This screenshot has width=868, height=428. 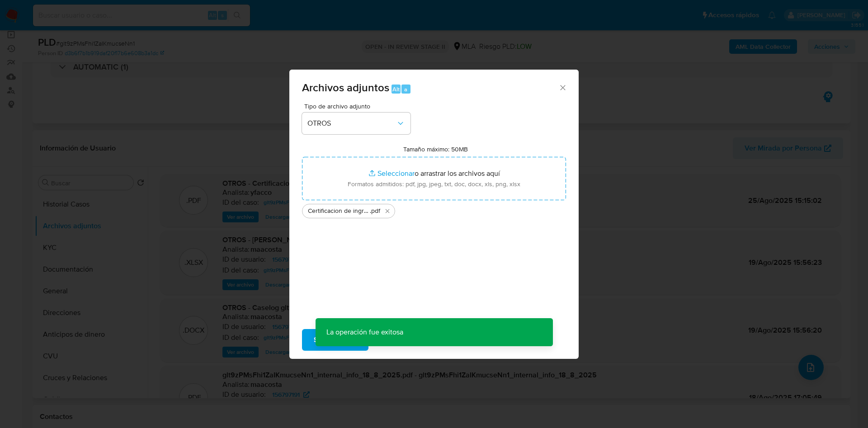 What do you see at coordinates (357, 123) in the screenshot?
I see `button: OTROS` at bounding box center [357, 123].